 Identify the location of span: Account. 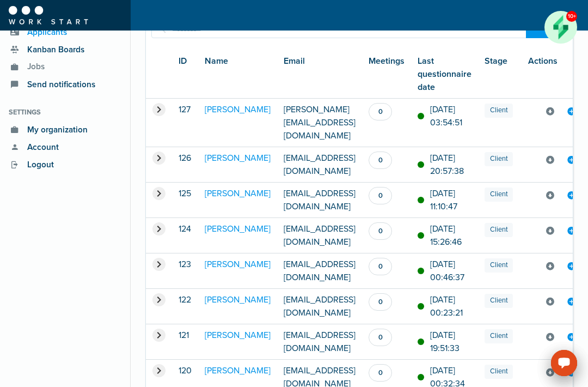
(40, 147).